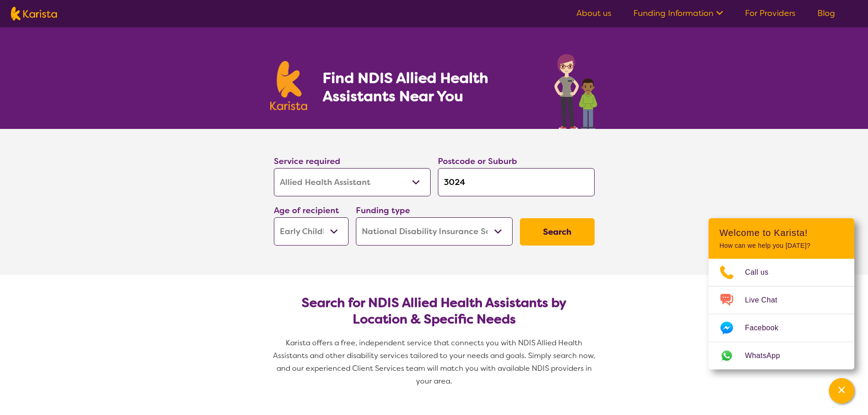  I want to click on a: For Providers, so click(770, 13).